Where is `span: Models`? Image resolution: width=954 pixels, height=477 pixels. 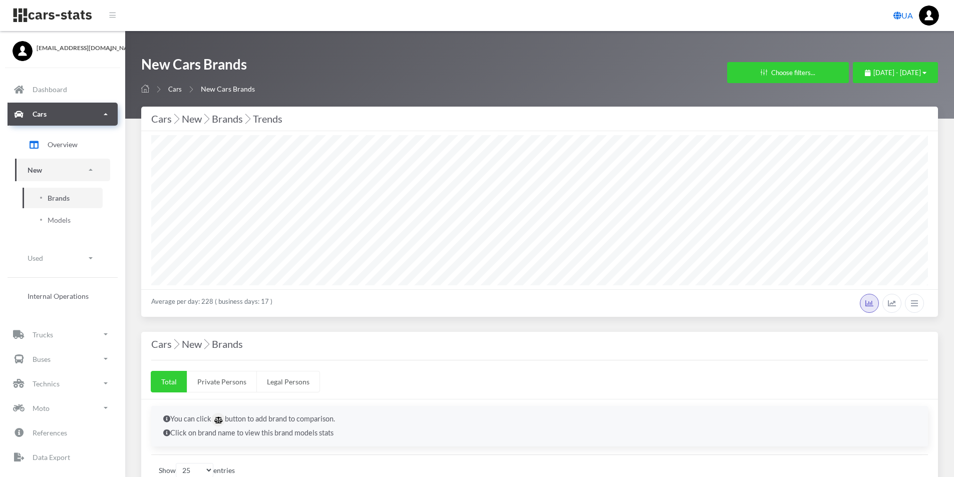 span: Models is located at coordinates (59, 220).